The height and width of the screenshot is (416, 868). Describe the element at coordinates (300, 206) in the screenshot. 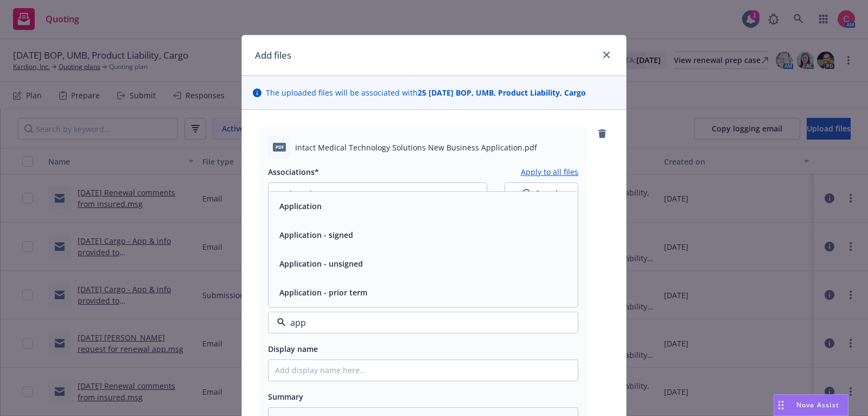

I see `span: Application` at that location.